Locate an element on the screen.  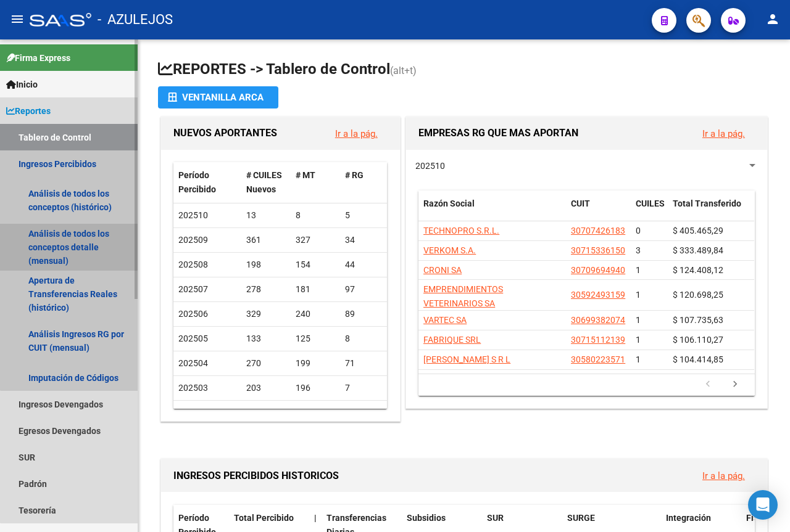
span: 202507 is located at coordinates (193, 289).